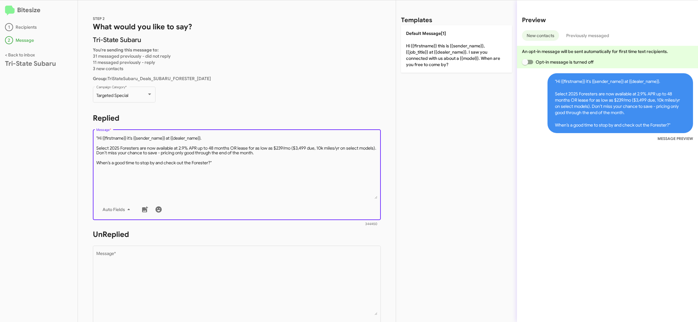 The width and height of the screenshot is (698, 322). I want to click on h1: Replied, so click(237, 118).